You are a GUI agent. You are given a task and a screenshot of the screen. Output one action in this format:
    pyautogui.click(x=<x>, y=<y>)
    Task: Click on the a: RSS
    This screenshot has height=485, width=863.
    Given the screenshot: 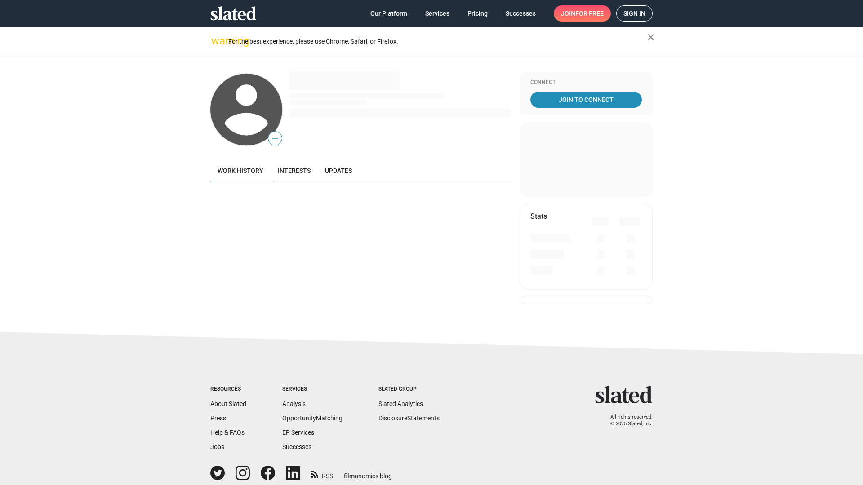 What is the action you would take?
    pyautogui.click(x=322, y=474)
    